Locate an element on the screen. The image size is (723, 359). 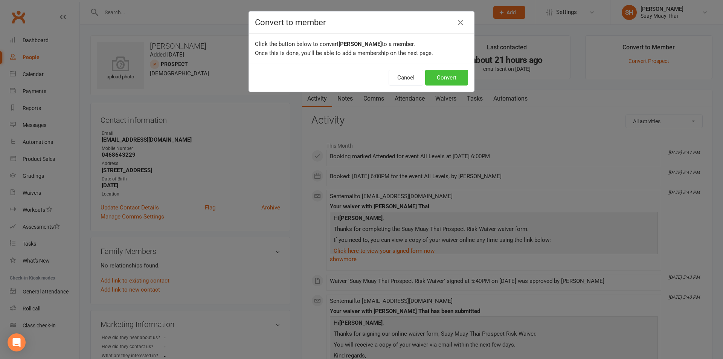
button: Convert is located at coordinates (446, 78).